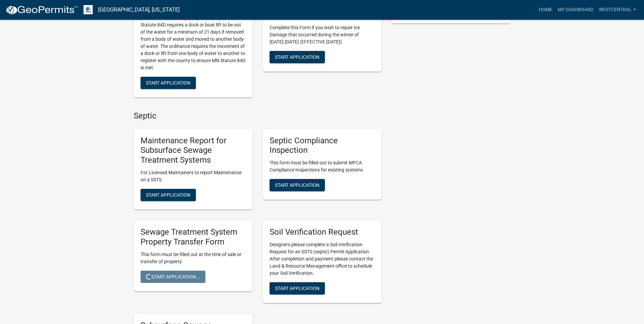  I want to click on h5: Septic Compliance Inspection, so click(322, 146).